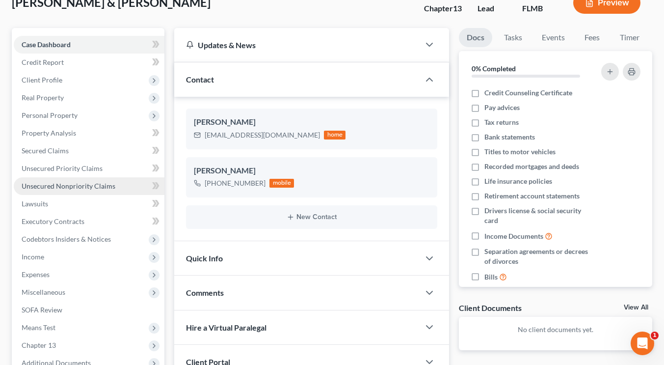 The width and height of the screenshot is (664, 365). Describe the element at coordinates (555, 329) in the screenshot. I see `p: No client documents yet.` at that location.